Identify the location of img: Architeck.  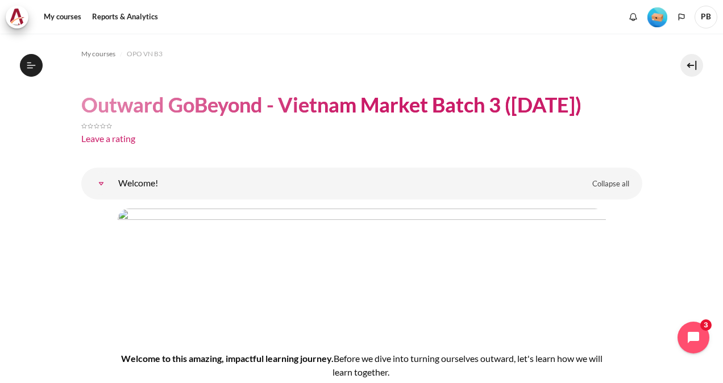
(17, 17).